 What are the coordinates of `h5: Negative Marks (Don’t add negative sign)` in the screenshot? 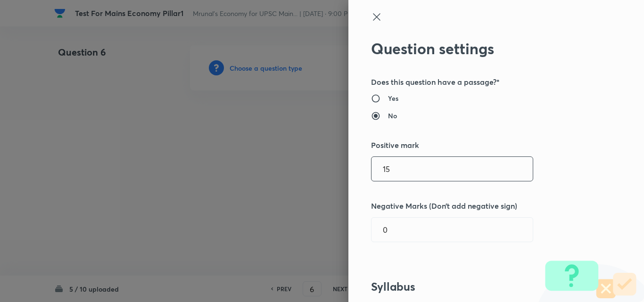 It's located at (480, 206).